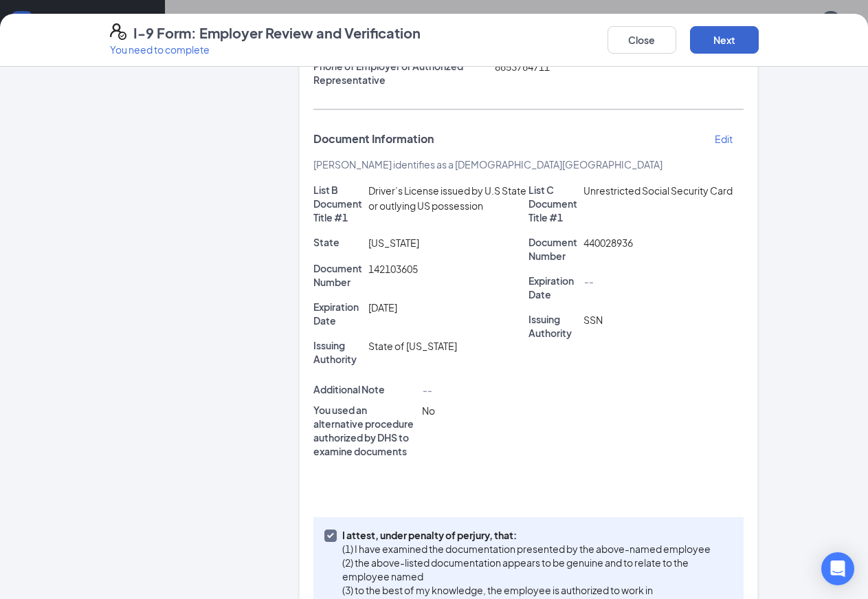  Describe the element at coordinates (373, 139) in the screenshot. I see `span: Document Information` at that location.